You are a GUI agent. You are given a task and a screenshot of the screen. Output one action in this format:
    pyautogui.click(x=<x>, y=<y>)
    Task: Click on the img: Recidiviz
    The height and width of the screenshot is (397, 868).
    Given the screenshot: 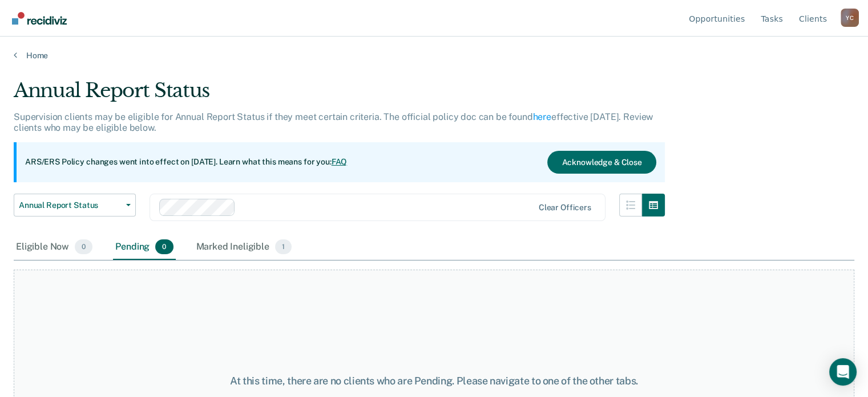 What is the action you would take?
    pyautogui.click(x=40, y=19)
    